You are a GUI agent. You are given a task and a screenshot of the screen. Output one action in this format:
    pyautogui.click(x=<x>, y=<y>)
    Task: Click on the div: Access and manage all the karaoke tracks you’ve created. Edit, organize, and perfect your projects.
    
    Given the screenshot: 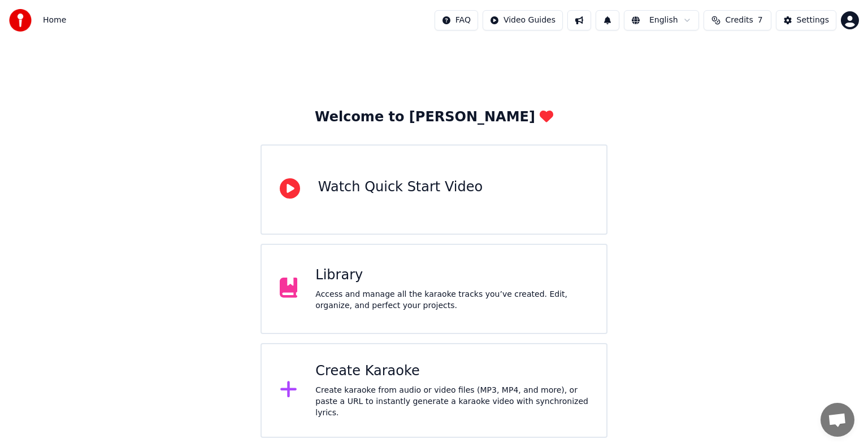 What is the action you would take?
    pyautogui.click(x=451, y=300)
    